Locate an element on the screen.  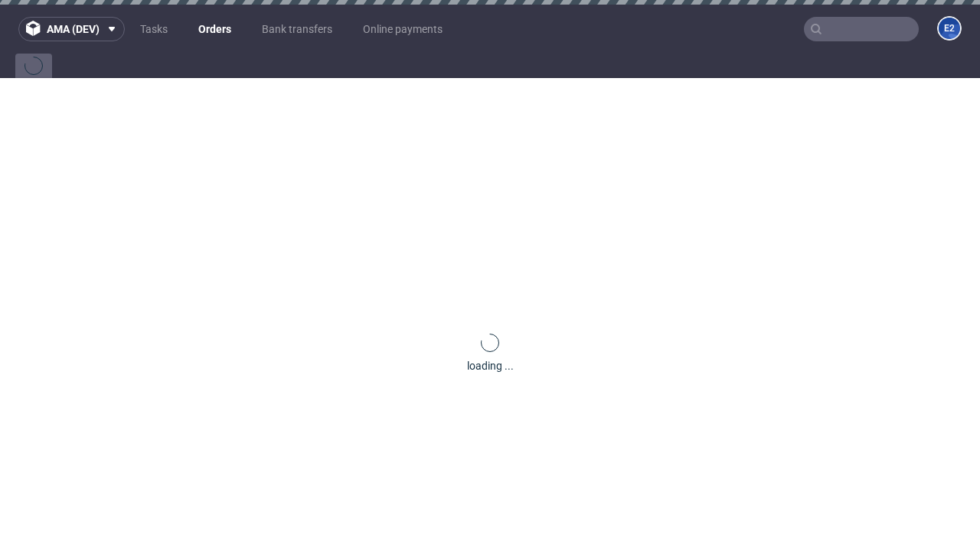
button: ama (dev) is located at coordinates (71, 29).